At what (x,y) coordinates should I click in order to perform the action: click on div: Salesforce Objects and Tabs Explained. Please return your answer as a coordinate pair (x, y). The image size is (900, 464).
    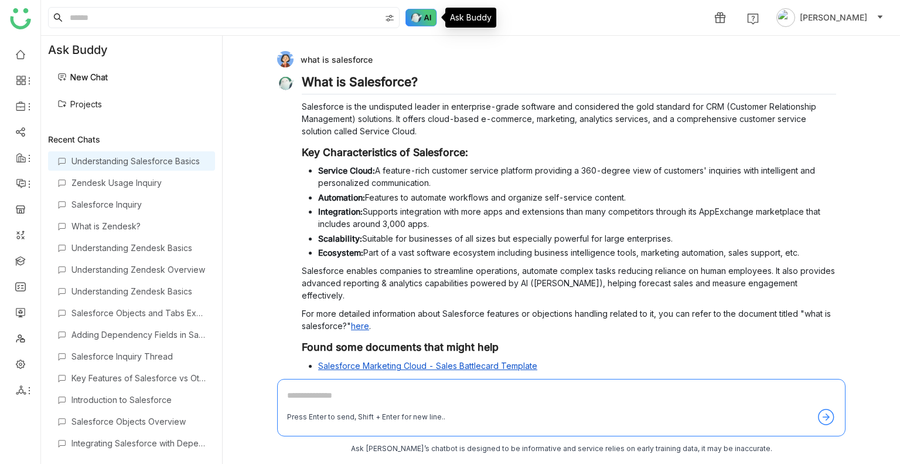
    Looking at the image, I should click on (138, 312).